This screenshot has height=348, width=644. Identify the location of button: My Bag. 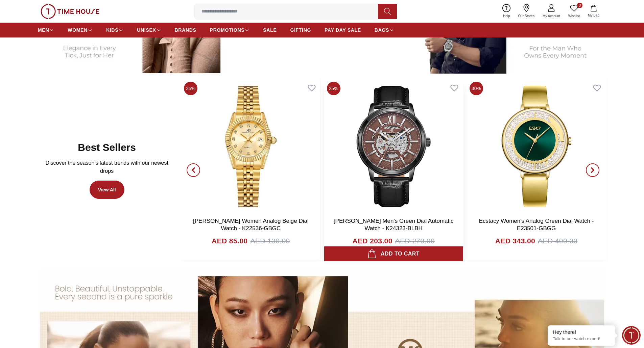
(594, 11).